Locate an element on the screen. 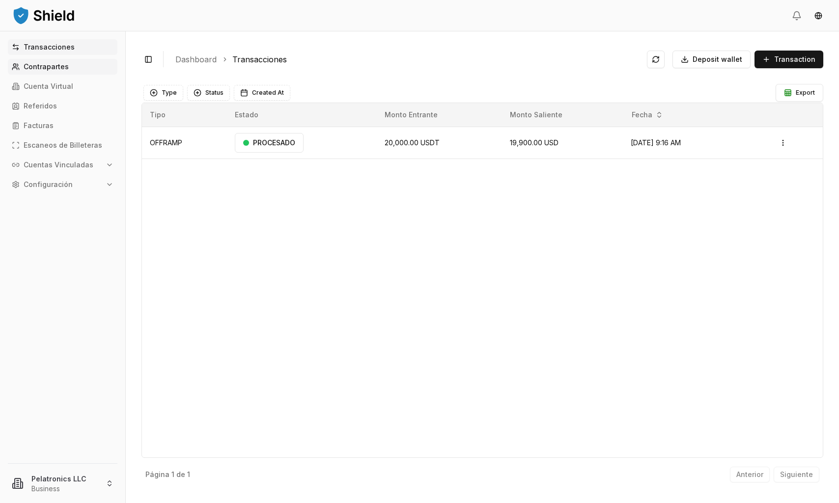 The width and height of the screenshot is (839, 503). div: PROCESADO is located at coordinates (269, 143).